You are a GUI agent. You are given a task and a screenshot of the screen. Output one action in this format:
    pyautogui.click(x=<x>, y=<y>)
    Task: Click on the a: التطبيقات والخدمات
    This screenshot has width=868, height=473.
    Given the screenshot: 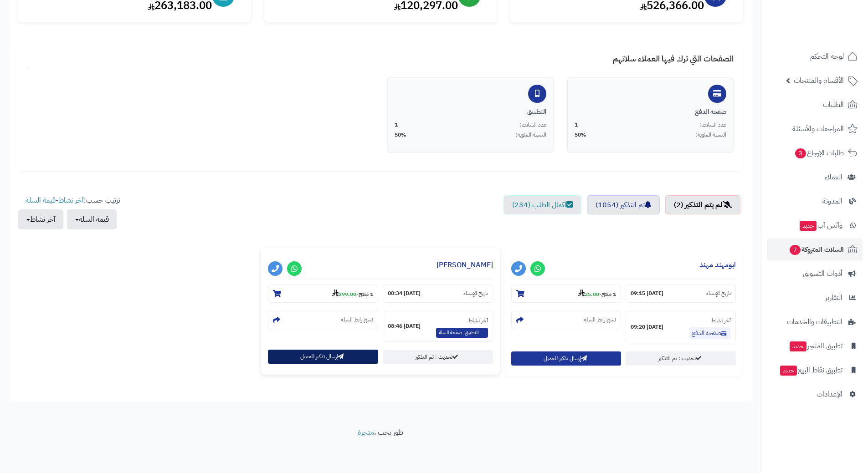 What is the action you would take?
    pyautogui.click(x=814, y=322)
    